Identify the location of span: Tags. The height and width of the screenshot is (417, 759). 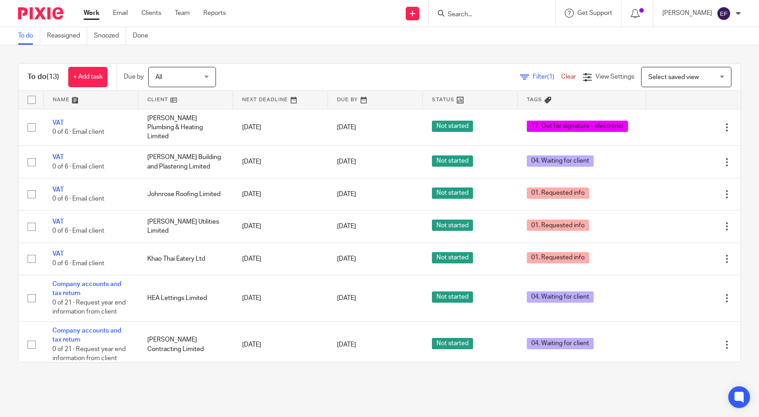
(535, 99).